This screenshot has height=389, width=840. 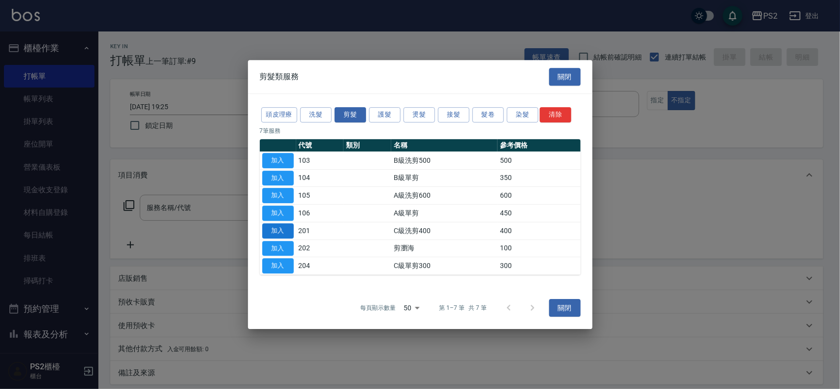 I want to click on button: 洗髮, so click(x=316, y=115).